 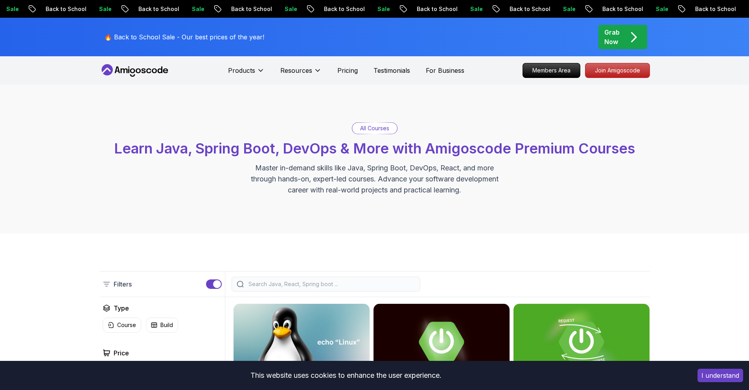 What do you see at coordinates (392, 70) in the screenshot?
I see `a: Testimonials` at bounding box center [392, 70].